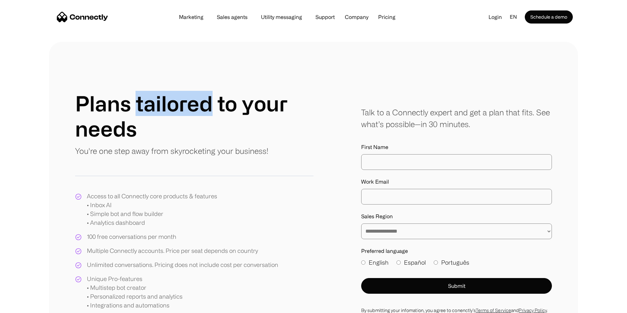 This screenshot has height=313, width=627. What do you see at coordinates (457, 118) in the screenshot?
I see `div: Talk to a Connectly expert and get a plan that fits. See what’s possible—in 30 minutes.` at bounding box center [457, 118].